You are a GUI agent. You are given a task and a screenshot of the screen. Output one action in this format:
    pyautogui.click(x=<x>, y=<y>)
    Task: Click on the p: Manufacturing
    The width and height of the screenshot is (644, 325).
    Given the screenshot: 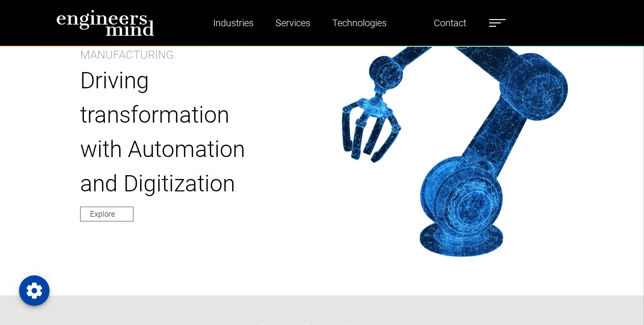 What is the action you would take?
    pyautogui.click(x=127, y=55)
    